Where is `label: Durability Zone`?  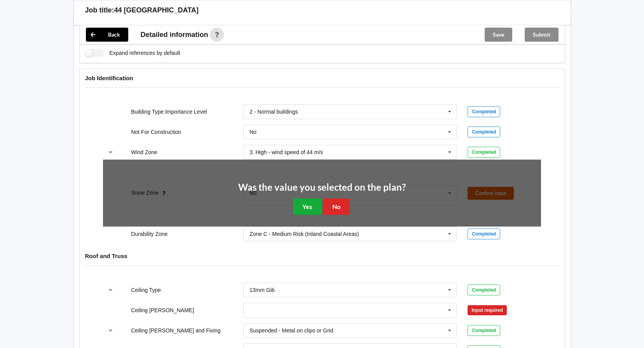 label: Durability Zone is located at coordinates (149, 234).